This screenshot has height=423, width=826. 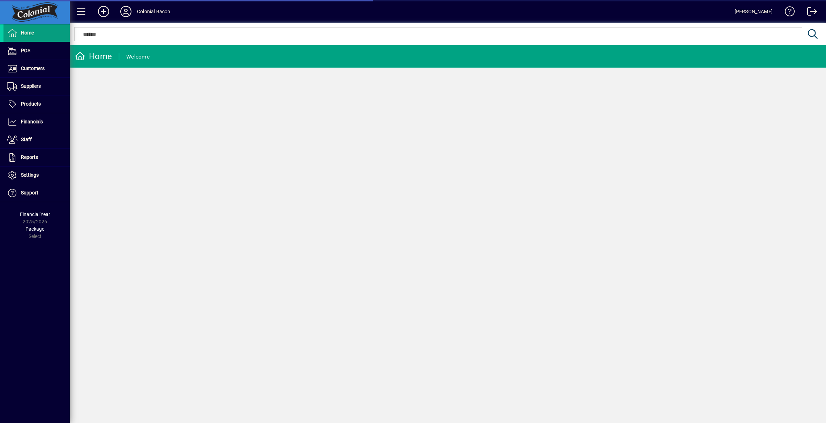 I want to click on a: Logout, so click(x=809, y=13).